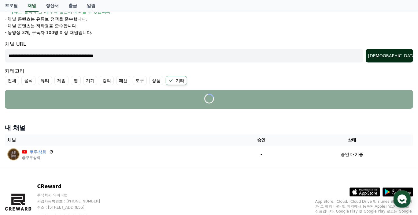  What do you see at coordinates (41, 26) in the screenshot?
I see `p: - 채널 콘텐츠는 저작권을 준수합니다.` at bounding box center [41, 26].